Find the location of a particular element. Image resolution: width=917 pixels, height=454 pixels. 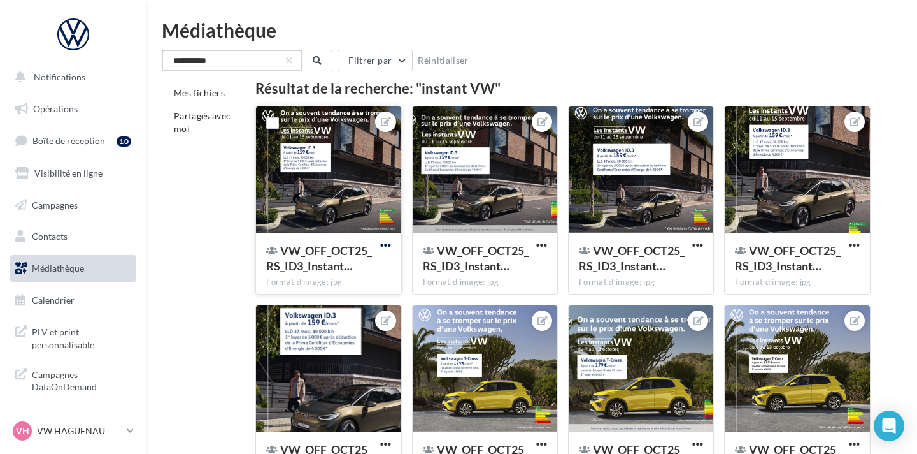

span: Notifications is located at coordinates (59, 76).